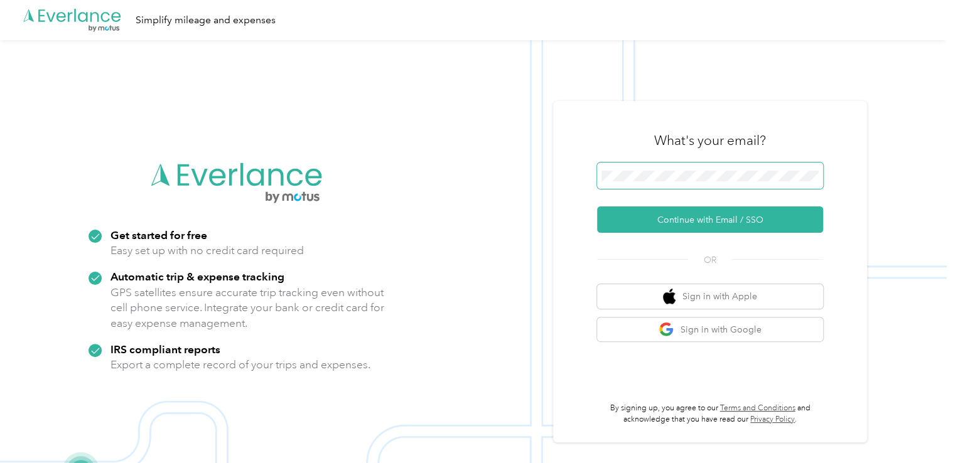  Describe the element at coordinates (207, 250) in the screenshot. I see `p: Easy set up with no credit card required` at that location.